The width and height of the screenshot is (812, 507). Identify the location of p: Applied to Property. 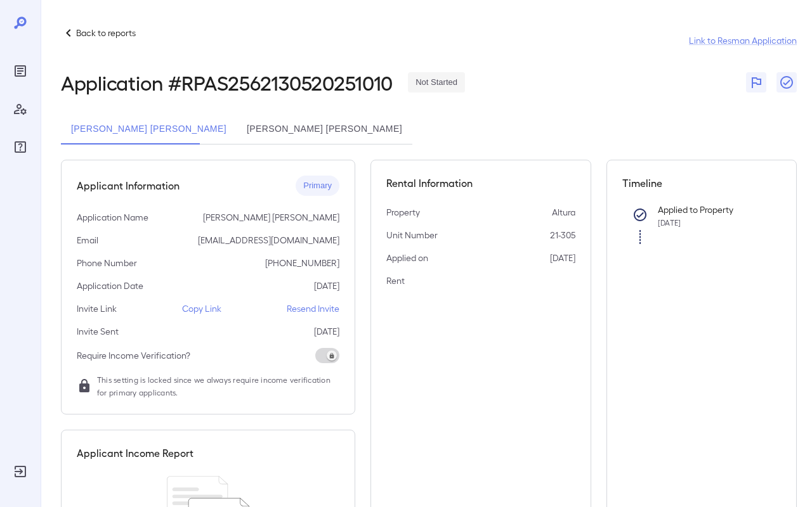
(709, 210).